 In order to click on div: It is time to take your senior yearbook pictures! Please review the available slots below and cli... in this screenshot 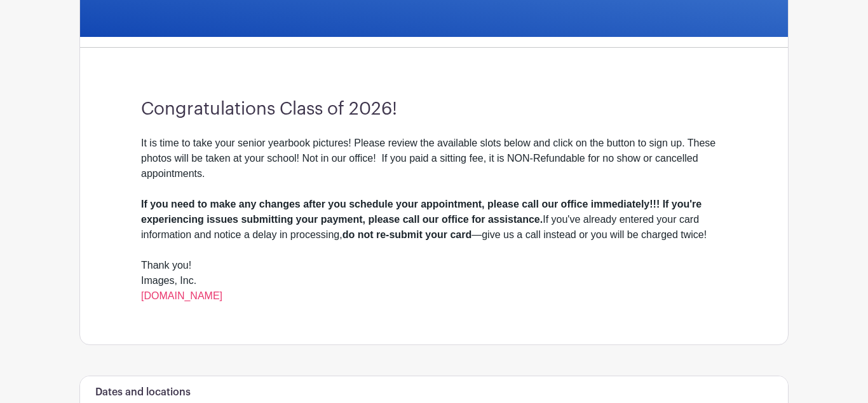, I will do `click(434, 166)`.